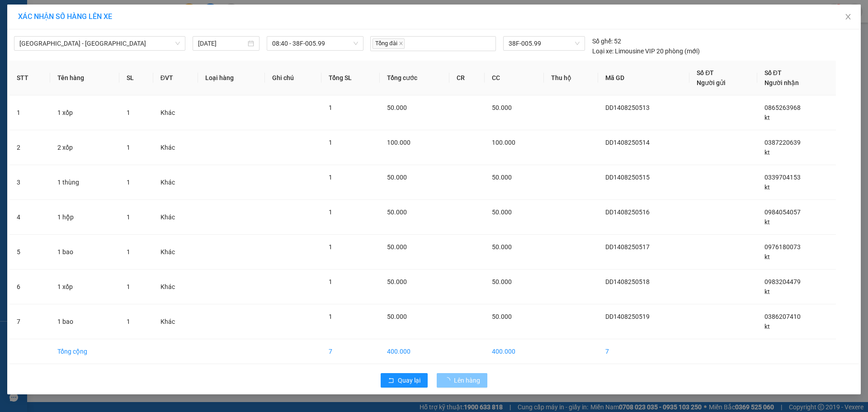 This screenshot has width=868, height=412. I want to click on span: Số ghế:, so click(602, 41).